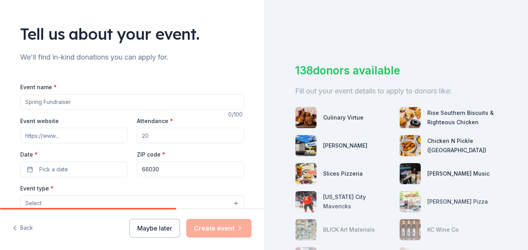  What do you see at coordinates (306, 145) in the screenshot?
I see `img: photo for Matson` at bounding box center [306, 145].